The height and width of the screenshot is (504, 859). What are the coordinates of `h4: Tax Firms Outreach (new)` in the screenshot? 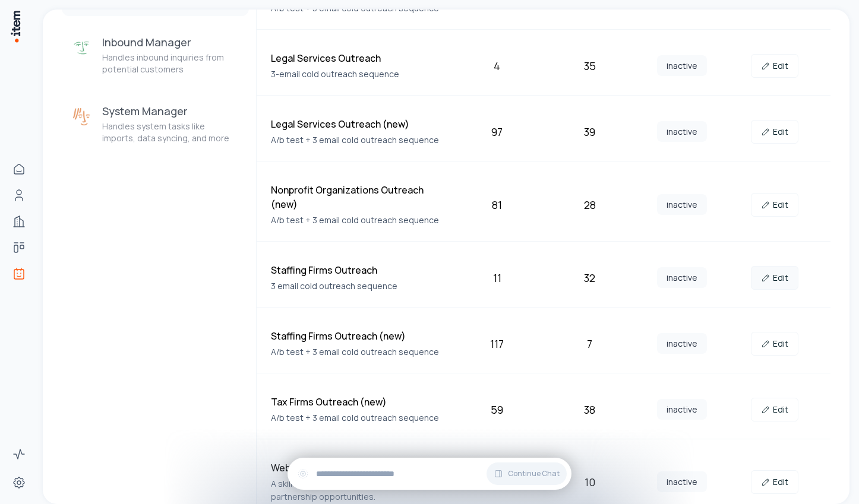 It's located at (359, 402).